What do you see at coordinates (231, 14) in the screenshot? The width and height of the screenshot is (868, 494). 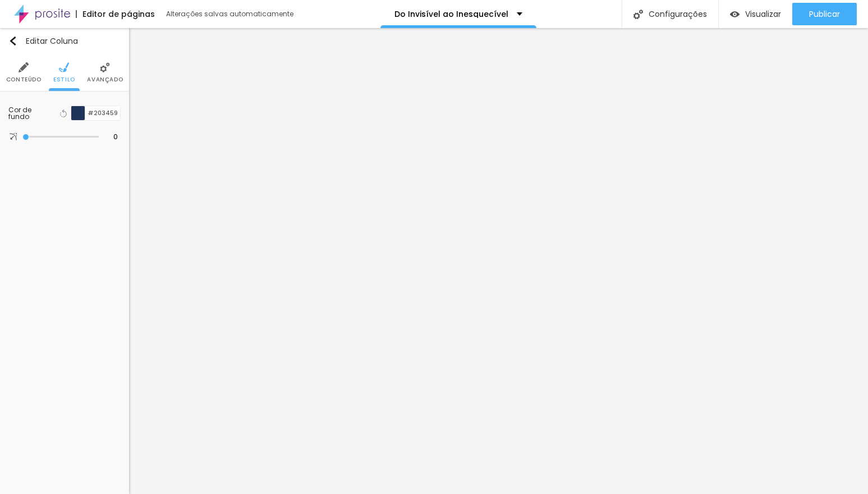 I see `div: Alterações salvas automaticamente` at bounding box center [231, 14].